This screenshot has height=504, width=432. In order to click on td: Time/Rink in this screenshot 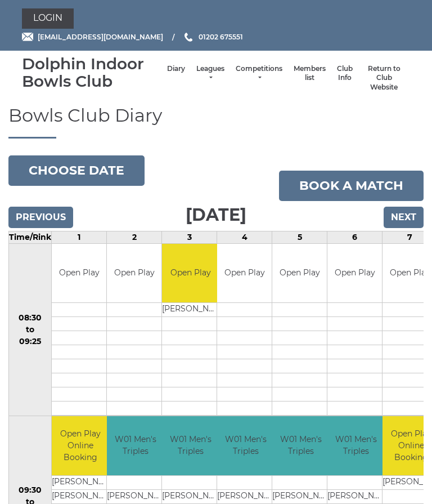, I will do `click(31, 237)`.